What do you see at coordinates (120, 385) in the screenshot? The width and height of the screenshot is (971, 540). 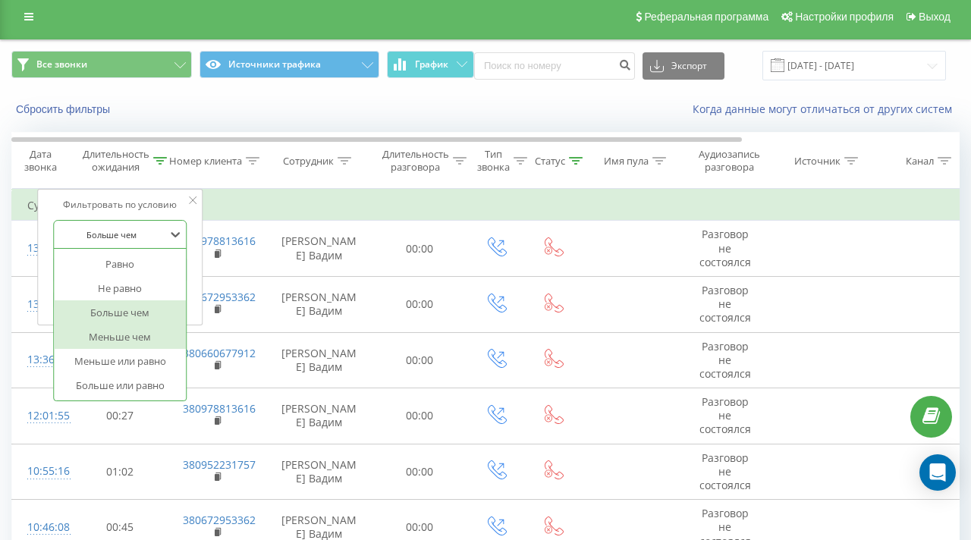 I see `div: Больше или равно` at bounding box center [120, 385].